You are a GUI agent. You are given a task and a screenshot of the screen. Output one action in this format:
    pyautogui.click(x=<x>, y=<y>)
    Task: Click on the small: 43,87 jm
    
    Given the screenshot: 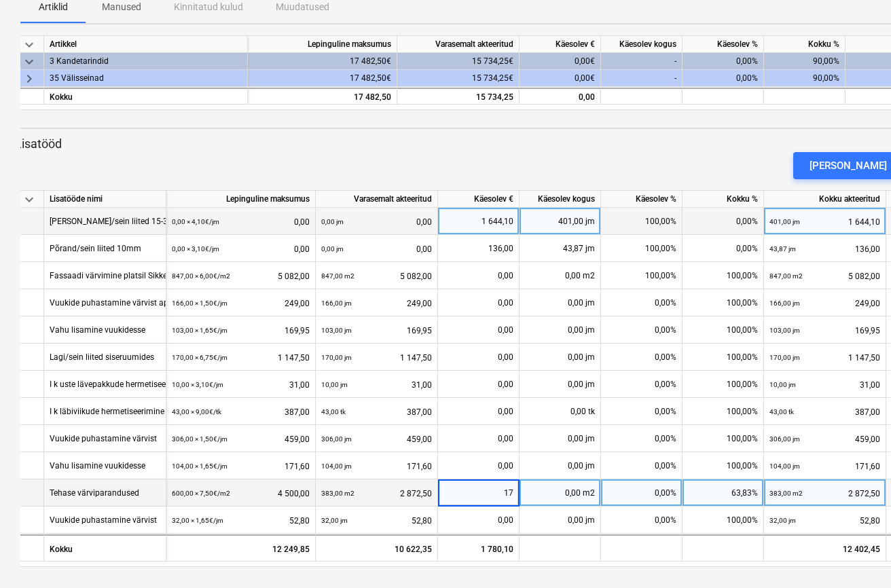 What is the action you would take?
    pyautogui.click(x=782, y=248)
    